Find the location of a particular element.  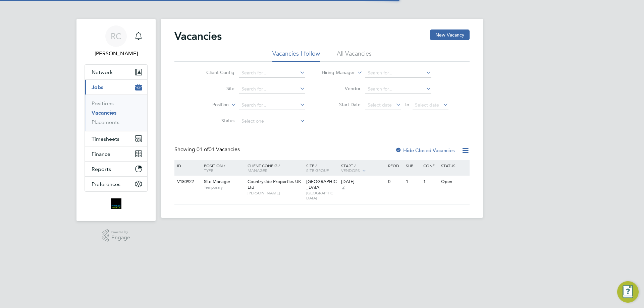

span: Powered by is located at coordinates (121, 232).